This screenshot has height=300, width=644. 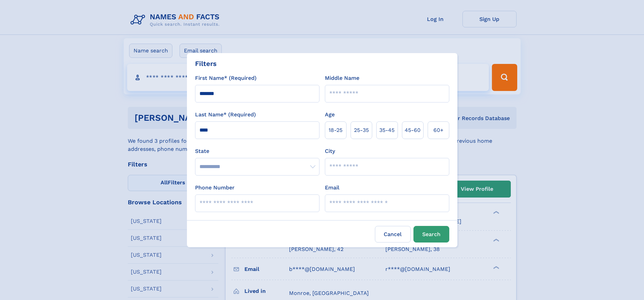 I want to click on label: Phone Number, so click(x=215, y=188).